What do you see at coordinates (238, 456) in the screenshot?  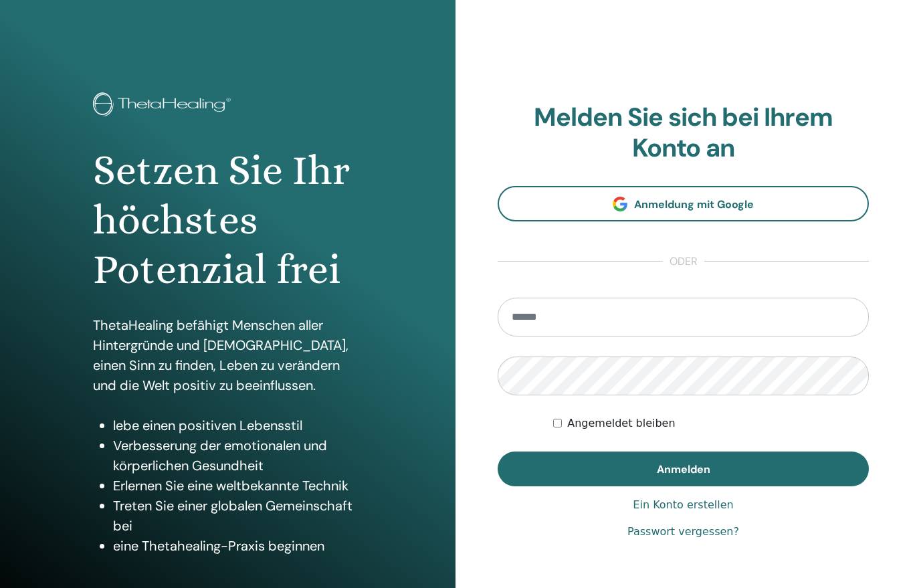 I see `li: Verbesserung der emotionalen und körperlichen Gesundheit` at bounding box center [238, 456].